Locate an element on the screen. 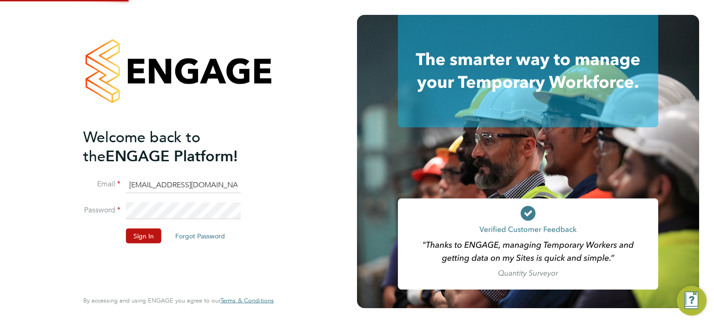 The height and width of the screenshot is (323, 714). label: Email is located at coordinates (102, 184).